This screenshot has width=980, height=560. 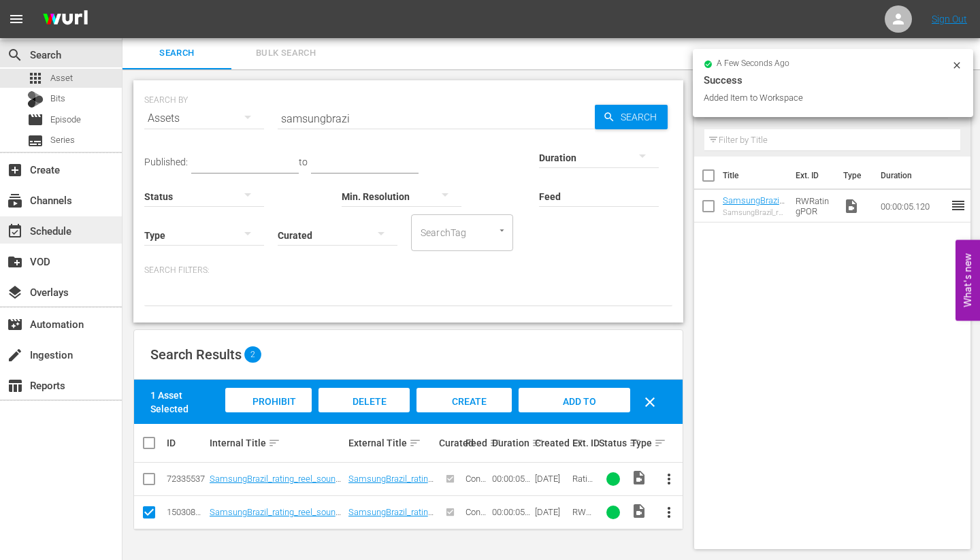 I want to click on a: SamsungBrazil_rating_reel_sound, so click(x=390, y=484).